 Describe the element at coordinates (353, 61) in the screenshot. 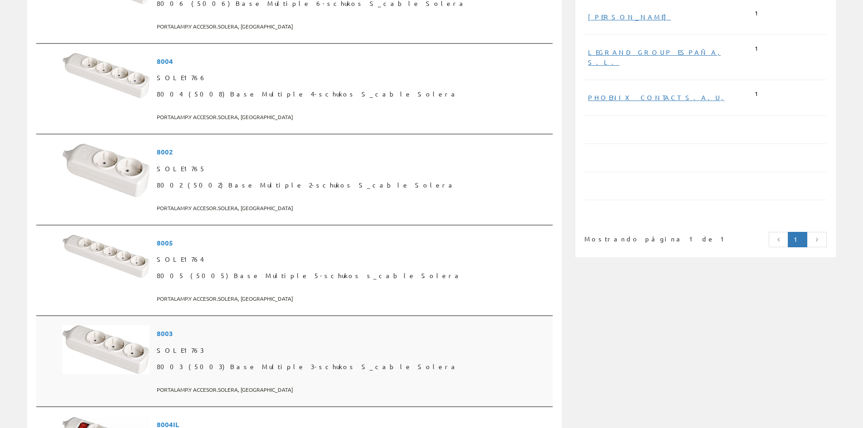

I see `span: 8004` at that location.